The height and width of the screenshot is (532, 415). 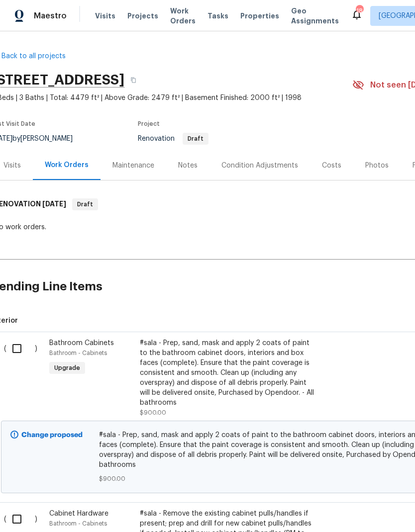 What do you see at coordinates (133, 166) in the screenshot?
I see `div: Maintenance` at bounding box center [133, 166].